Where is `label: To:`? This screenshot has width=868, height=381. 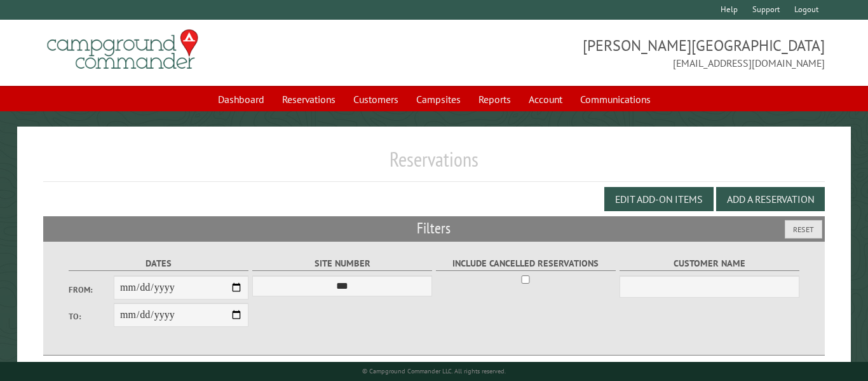
label: To: is located at coordinates (91, 316).